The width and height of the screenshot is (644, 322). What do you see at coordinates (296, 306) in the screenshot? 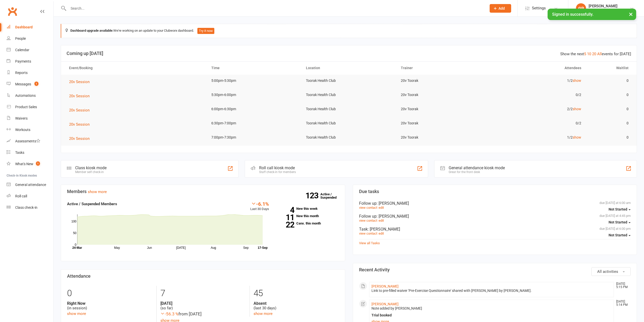
I see `div: (last 30 days)` at bounding box center [296, 306].